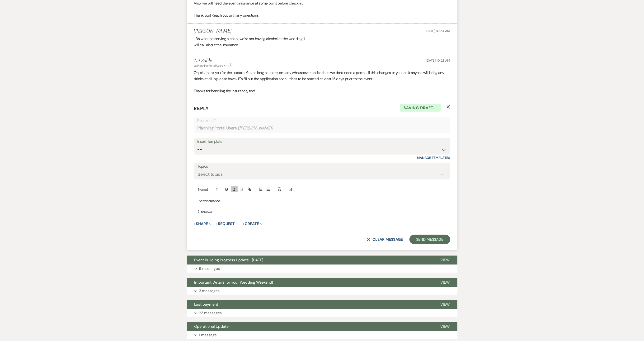 This screenshot has width=644, height=341. Describe the element at coordinates (202, 108) in the screenshot. I see `span: Reply` at that location.